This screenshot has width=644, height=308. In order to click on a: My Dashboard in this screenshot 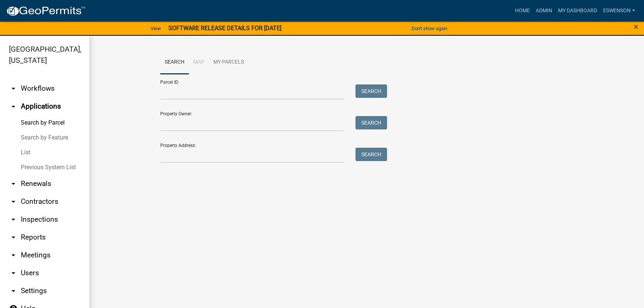, I will do `click(578, 11)`.